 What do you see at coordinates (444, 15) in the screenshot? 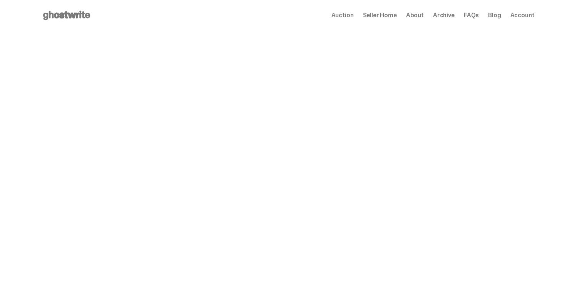
I see `span: Archive` at bounding box center [444, 15].